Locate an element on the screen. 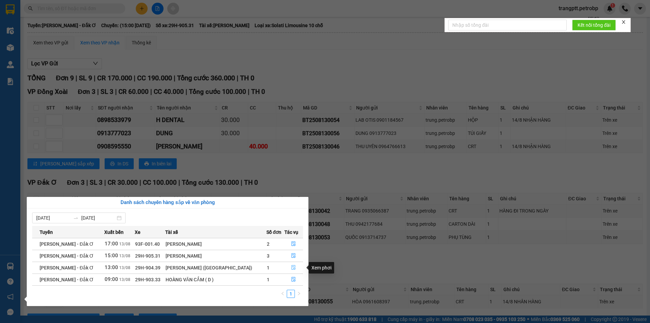 This screenshot has height=323, width=650. span: 17:00 is located at coordinates (111, 244).